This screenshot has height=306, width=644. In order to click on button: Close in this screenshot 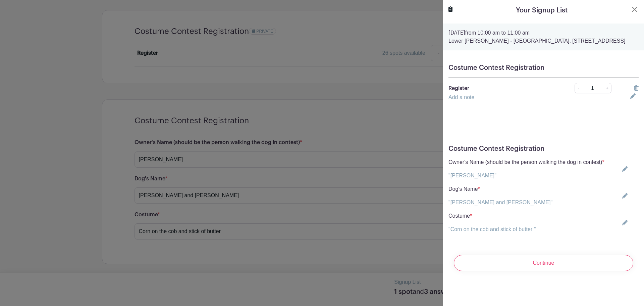, I will do `click(635, 9)`.